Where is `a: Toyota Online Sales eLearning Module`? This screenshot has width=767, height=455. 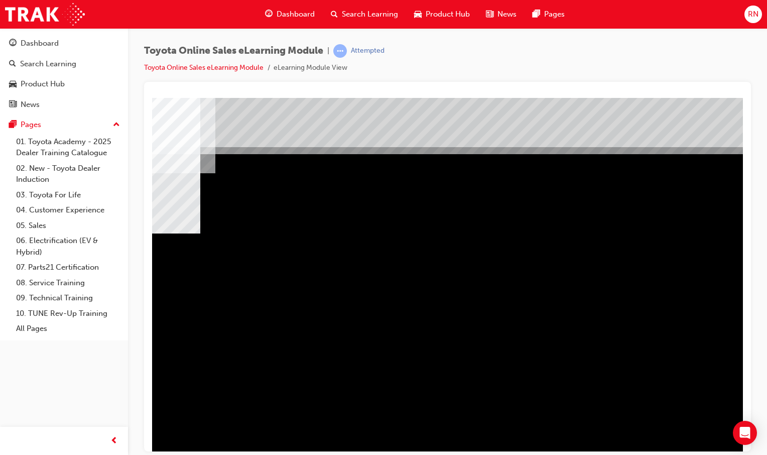 a: Toyota Online Sales eLearning Module is located at coordinates (204, 67).